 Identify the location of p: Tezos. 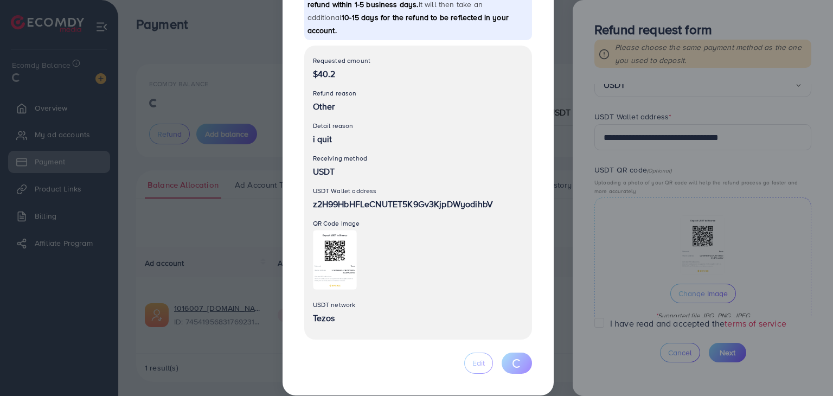
(418, 318).